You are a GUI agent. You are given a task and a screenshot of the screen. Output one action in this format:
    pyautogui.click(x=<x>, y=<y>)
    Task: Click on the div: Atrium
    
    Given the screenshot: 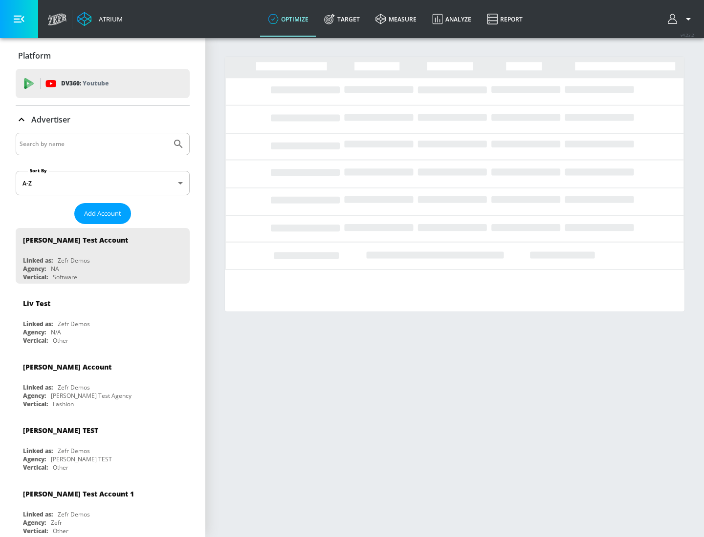 What is the action you would take?
    pyautogui.click(x=108, y=19)
    